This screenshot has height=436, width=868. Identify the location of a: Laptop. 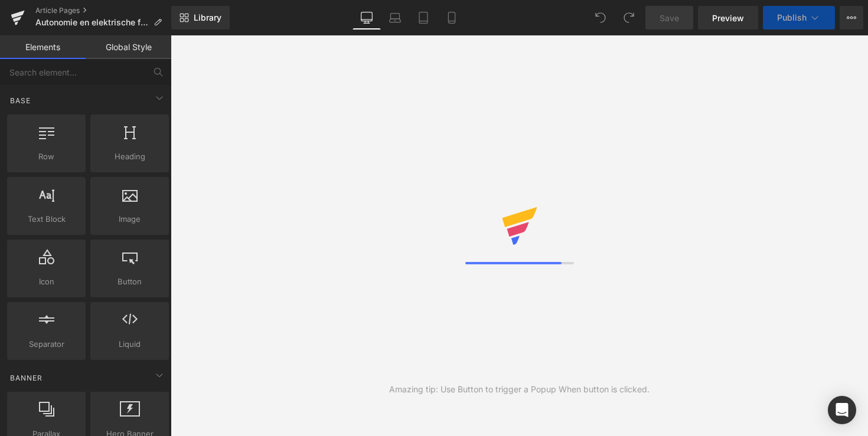
(395, 18).